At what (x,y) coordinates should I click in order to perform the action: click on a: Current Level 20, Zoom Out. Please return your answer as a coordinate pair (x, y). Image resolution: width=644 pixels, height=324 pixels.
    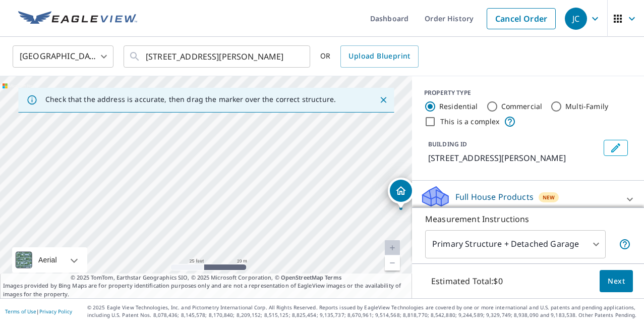
    Looking at the image, I should click on (393, 263).